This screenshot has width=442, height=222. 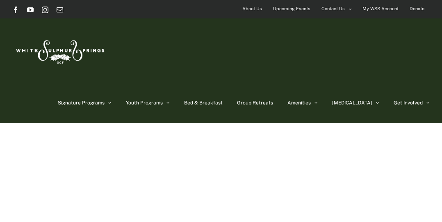 I want to click on span: Youth Programs, so click(x=144, y=103).